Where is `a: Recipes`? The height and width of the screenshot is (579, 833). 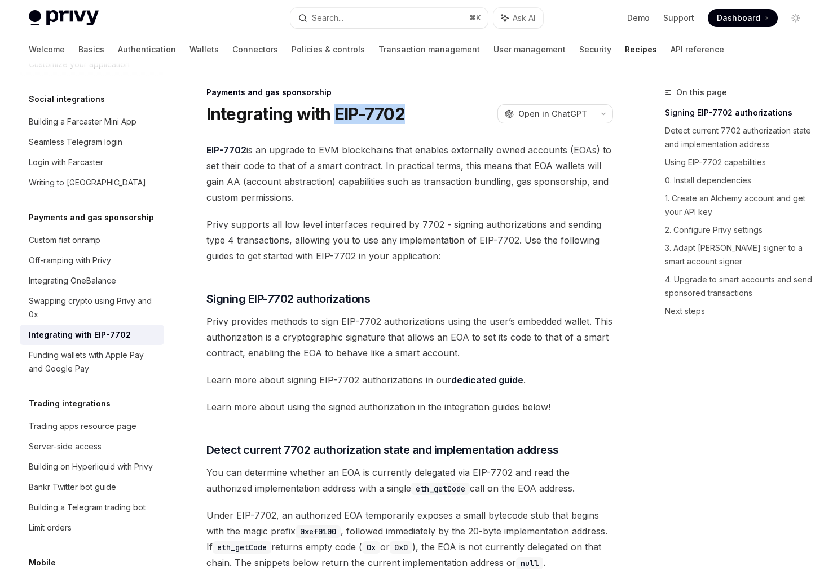 a: Recipes is located at coordinates (641, 50).